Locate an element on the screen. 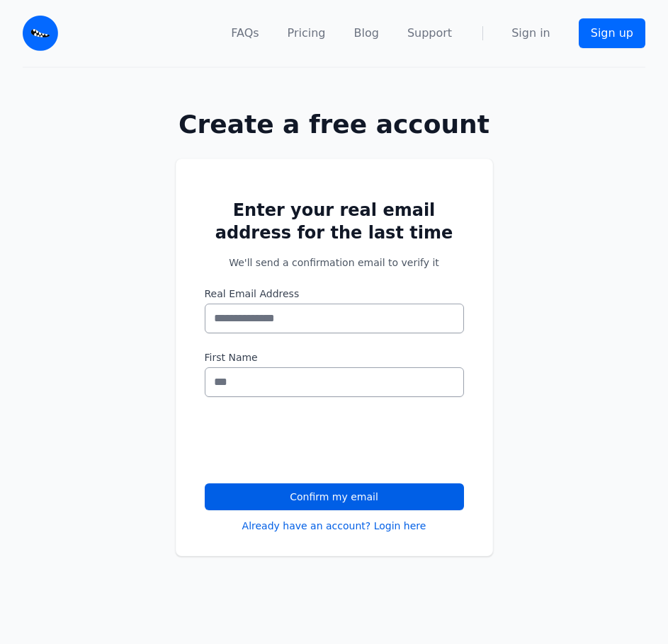  h2: Enter your real email address for the last time is located at coordinates (334, 222).